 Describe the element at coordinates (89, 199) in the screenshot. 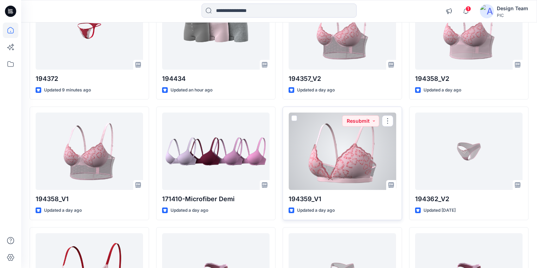

I see `p: 194358_V1` at that location.